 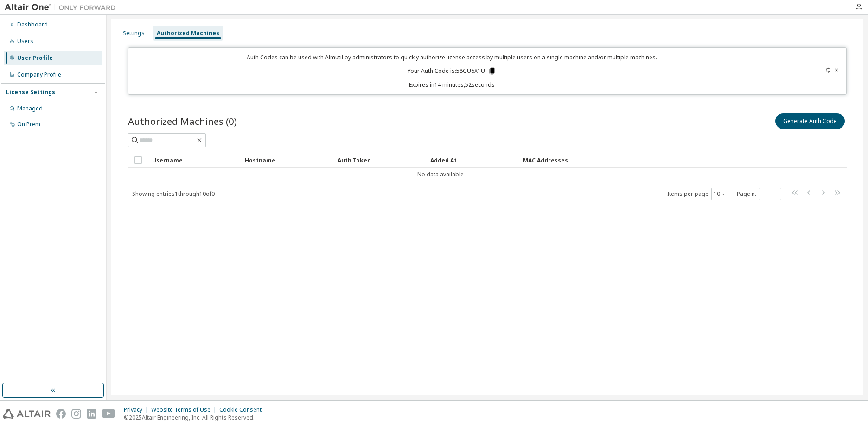 What do you see at coordinates (33, 25) in the screenshot?
I see `div: Dashboard` at bounding box center [33, 25].